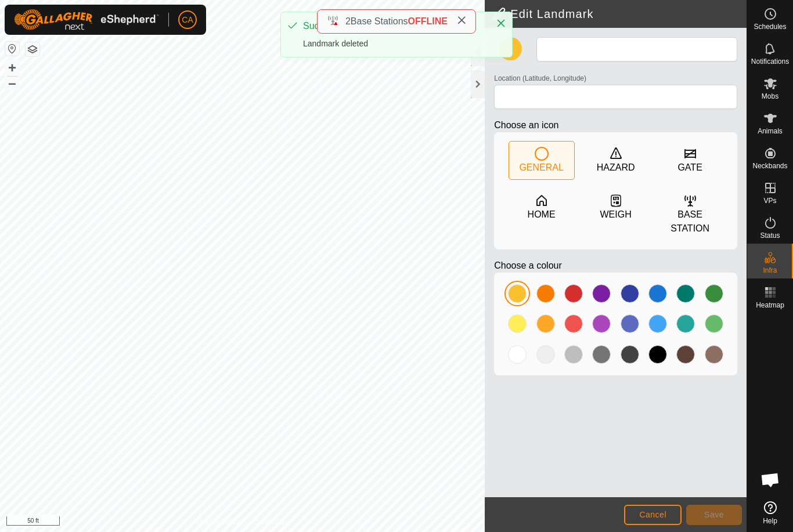 This screenshot has height=532, width=793. Describe the element at coordinates (769, 201) in the screenshot. I see `span: VPs` at that location.